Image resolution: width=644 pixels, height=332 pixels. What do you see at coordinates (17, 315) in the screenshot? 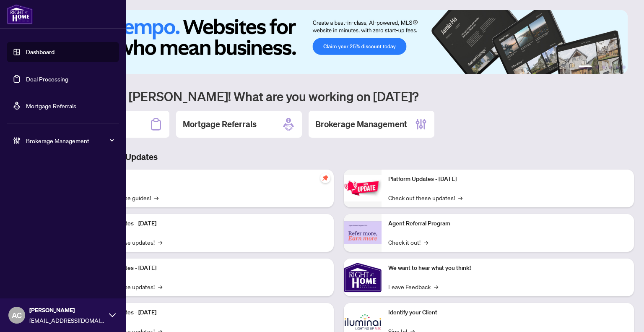
I see `span: AC` at bounding box center [17, 315].